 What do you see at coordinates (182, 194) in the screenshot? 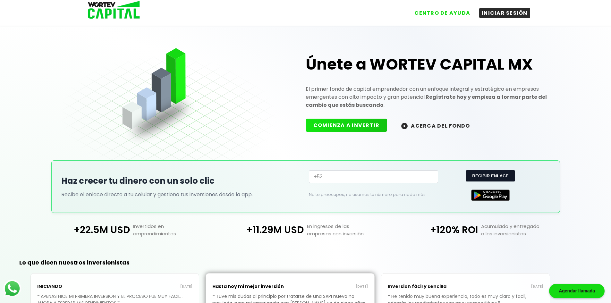
I see `p: Recibe el enlace directo a tu celular y gestiona tus inversiones desde la app.` at bounding box center [182, 194].